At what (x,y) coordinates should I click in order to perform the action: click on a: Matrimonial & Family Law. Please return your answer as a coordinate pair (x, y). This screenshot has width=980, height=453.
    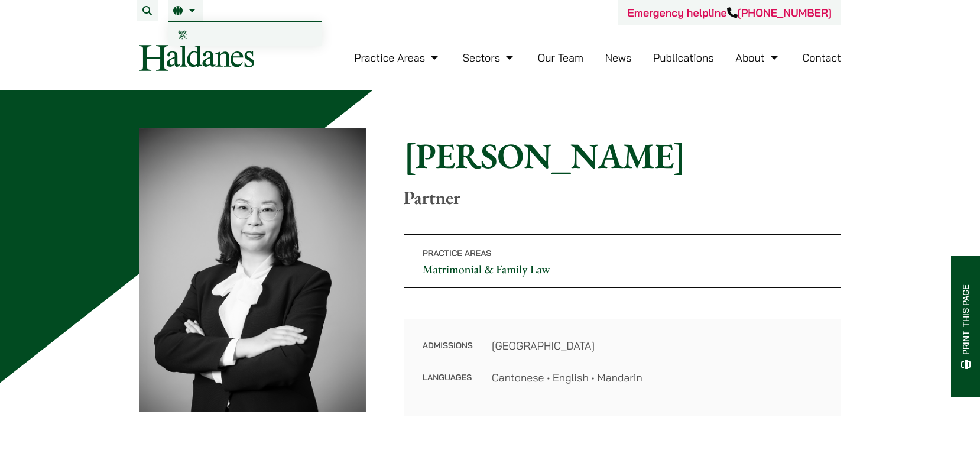
    Looking at the image, I should click on (486, 269).